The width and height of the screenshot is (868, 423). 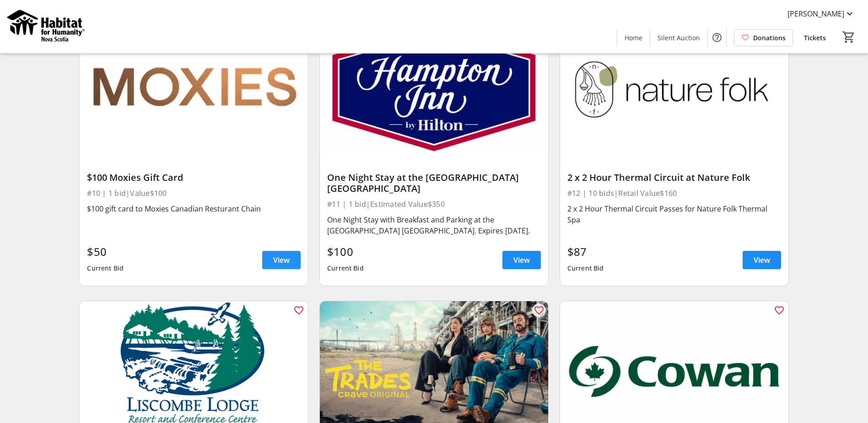 I want to click on a: Tickets, so click(x=815, y=37).